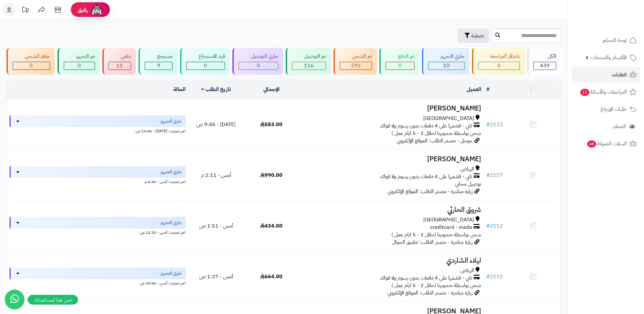  Describe the element at coordinates (83, 10) in the screenshot. I see `span: رفيق` at that location.